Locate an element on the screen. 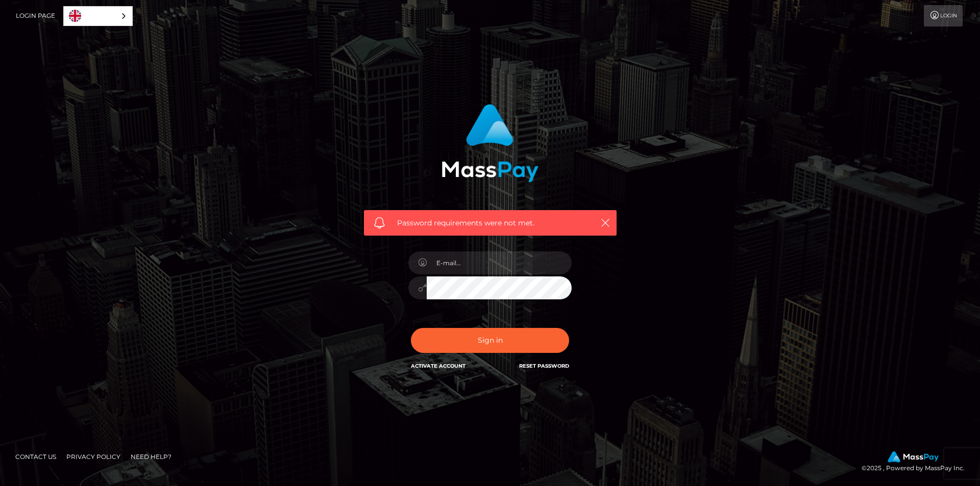  a: Need Help? is located at coordinates (151, 456).